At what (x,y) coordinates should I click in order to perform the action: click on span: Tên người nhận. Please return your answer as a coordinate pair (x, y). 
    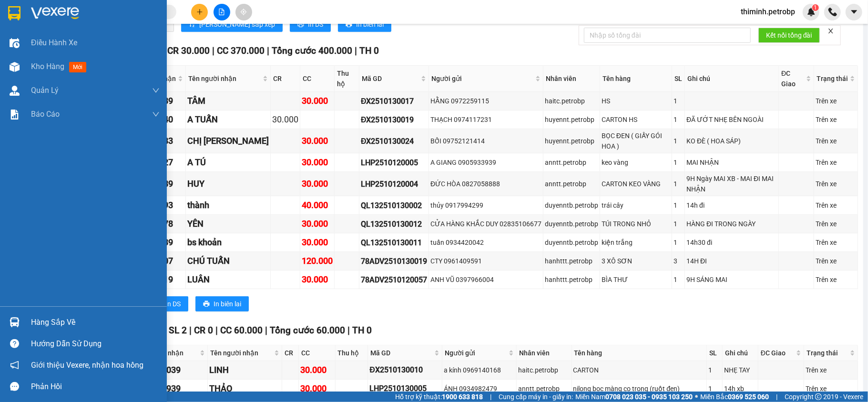
    Looking at the image, I should click on (241, 354).